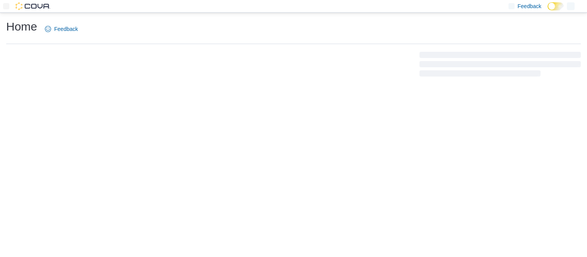 The image size is (587, 257). What do you see at coordinates (500, 66) in the screenshot?
I see `span: Loading` at bounding box center [500, 66].